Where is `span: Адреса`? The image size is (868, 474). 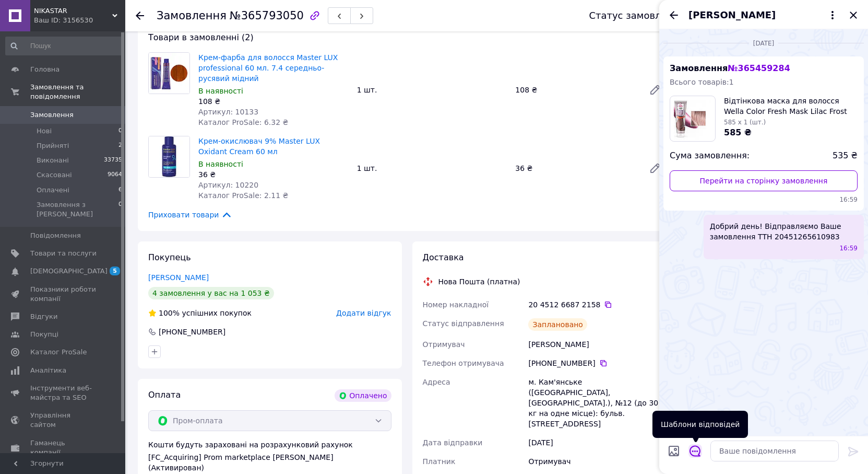
span: Адреса is located at coordinates (436, 382).